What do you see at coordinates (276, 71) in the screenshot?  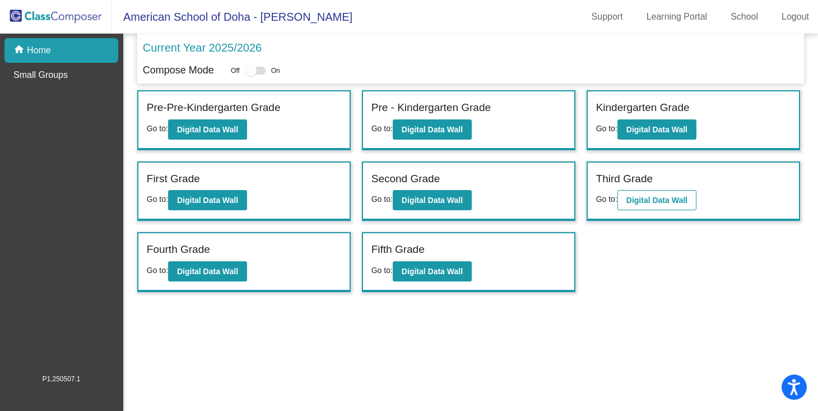 I see `span: On` at bounding box center [276, 71].